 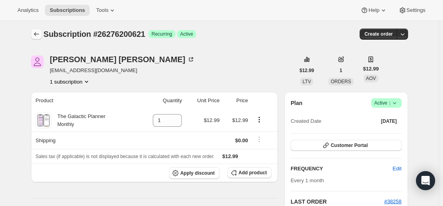 I want to click on span: Every 1 month, so click(x=307, y=181).